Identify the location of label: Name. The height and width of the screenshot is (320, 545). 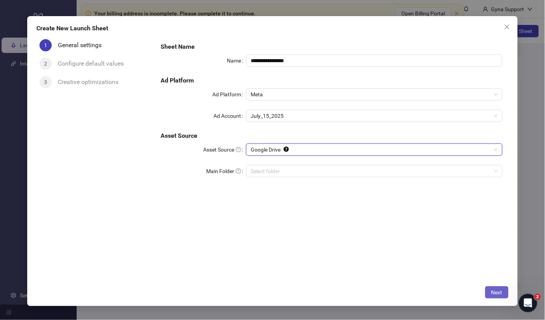
(236, 61).